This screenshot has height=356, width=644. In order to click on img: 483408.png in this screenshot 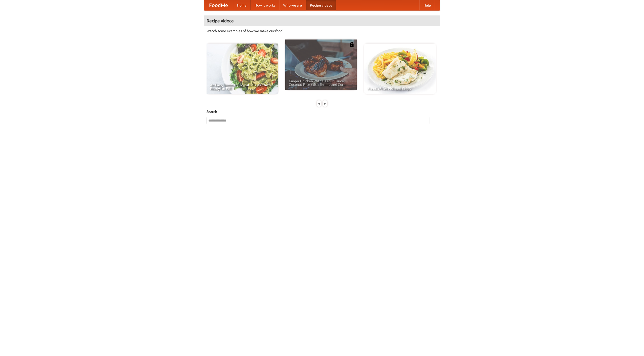, I will do `click(351, 44)`.